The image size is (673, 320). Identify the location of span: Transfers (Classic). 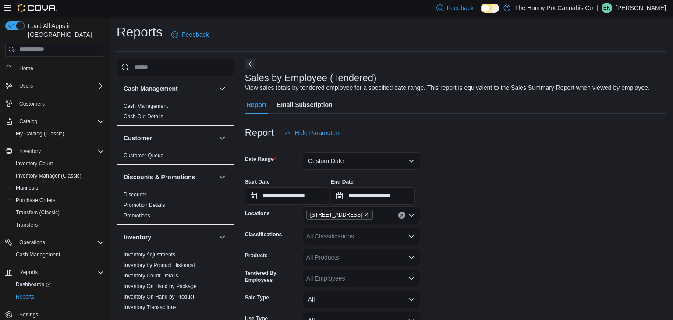
(58, 213).